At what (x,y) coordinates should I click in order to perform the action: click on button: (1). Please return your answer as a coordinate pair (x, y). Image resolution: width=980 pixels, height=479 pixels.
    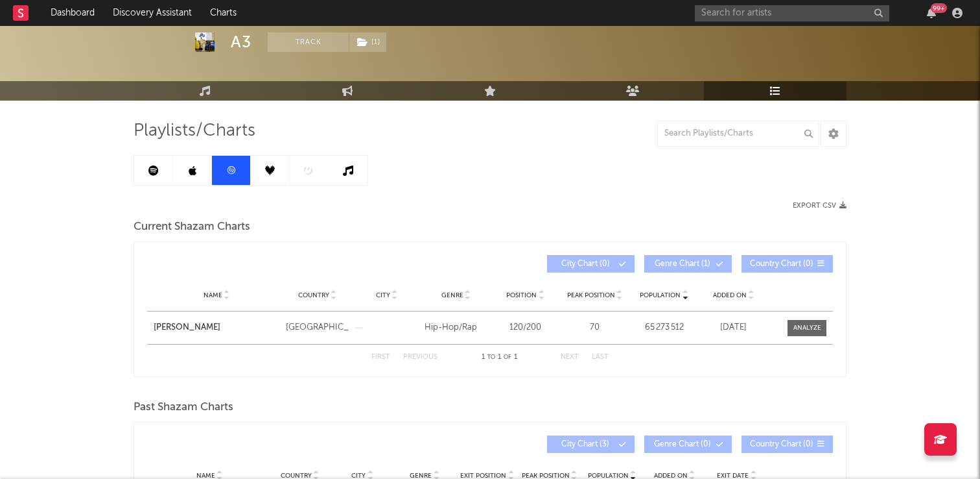
    Looking at the image, I should click on (368, 42).